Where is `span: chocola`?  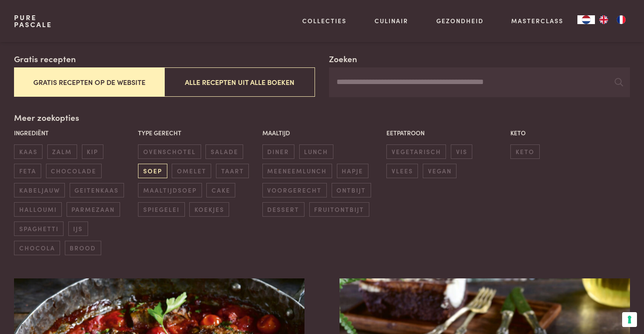
span: chocola is located at coordinates (37, 247).